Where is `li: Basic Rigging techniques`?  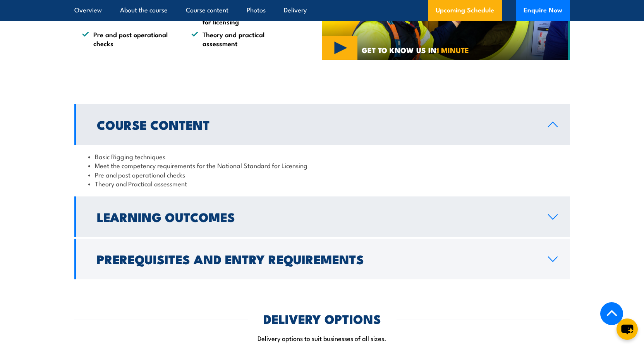 li: Basic Rigging techniques is located at coordinates (322, 156).